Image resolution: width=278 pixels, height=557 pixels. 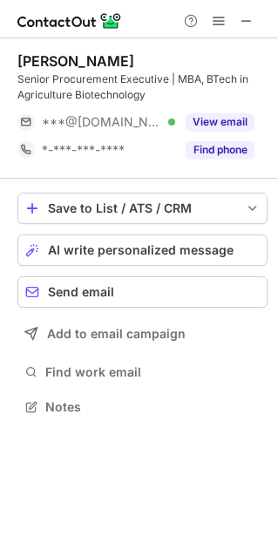 I want to click on img: ContactOut v5.3.10, so click(x=70, y=21).